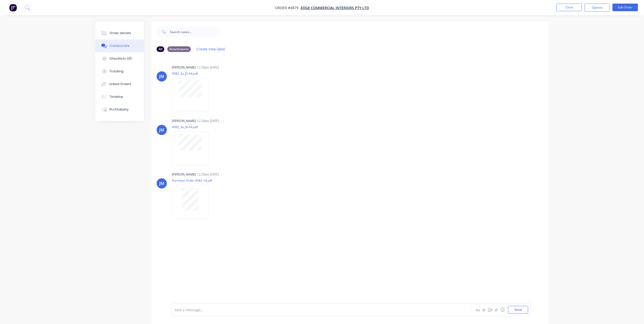  I want to click on button: Close, so click(569, 7).